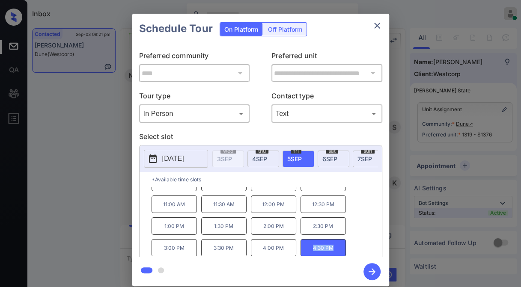 This screenshot has width=521, height=287. Describe the element at coordinates (224, 248) in the screenshot. I see `p: 3:30 PM` at that location.